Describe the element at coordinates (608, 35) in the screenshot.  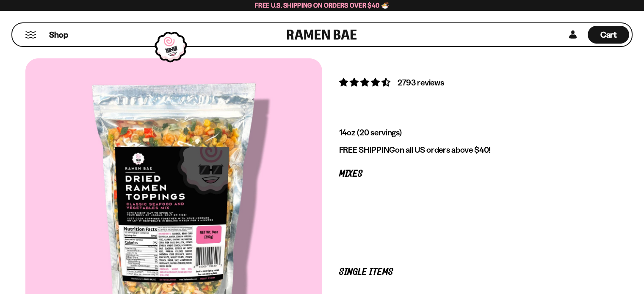
I see `span: Cart` at that location.